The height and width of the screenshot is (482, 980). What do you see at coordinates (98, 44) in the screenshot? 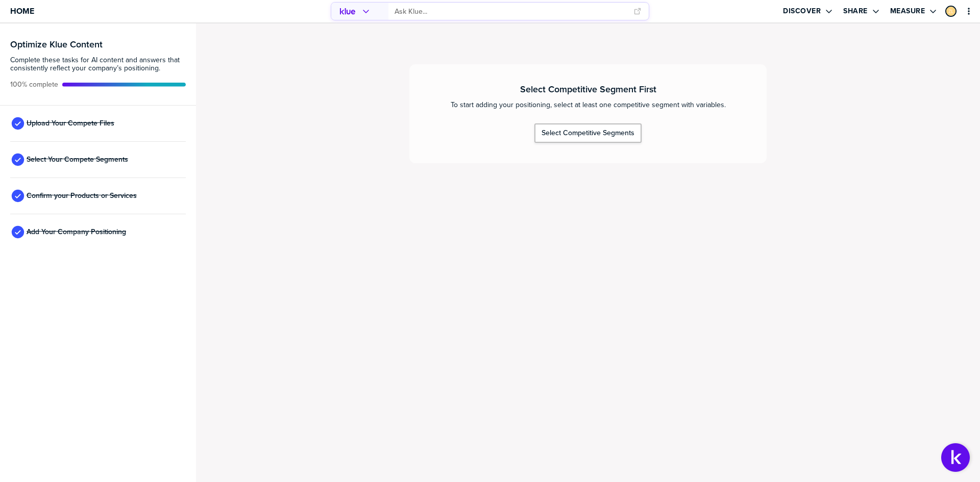
I see `h3: Optimize Klue Content` at bounding box center [98, 44].